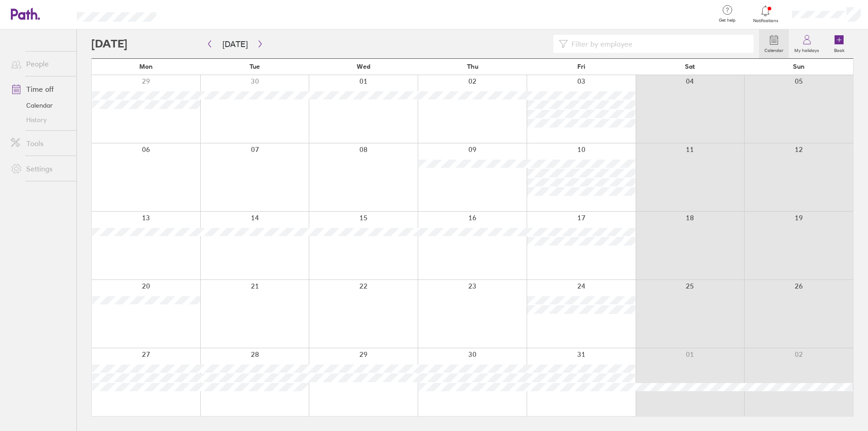 Image resolution: width=868 pixels, height=431 pixels. Describe the element at coordinates (255, 66) in the screenshot. I see `span: Tue` at that location.